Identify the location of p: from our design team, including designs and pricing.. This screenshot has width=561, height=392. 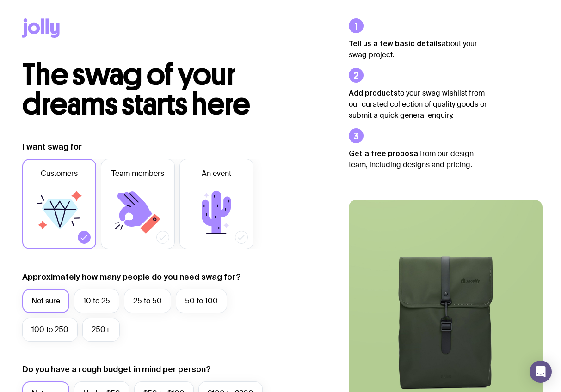
(418, 159).